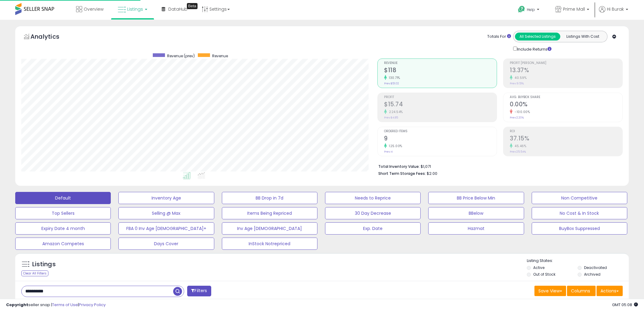 This screenshot has width=644, height=311. I want to click on label: Deactivated, so click(595, 268).